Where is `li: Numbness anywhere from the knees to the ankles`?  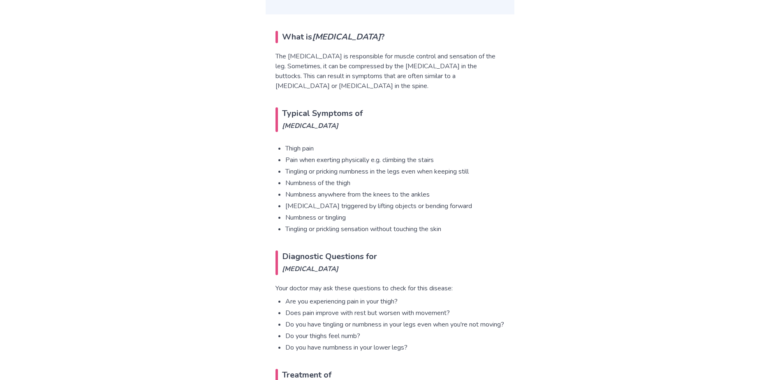
li: Numbness anywhere from the knees to the ankles is located at coordinates (395, 194).